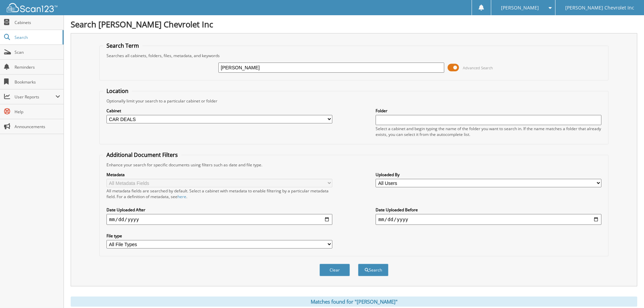  Describe the element at coordinates (37, 37) in the screenshot. I see `span: Search` at that location.